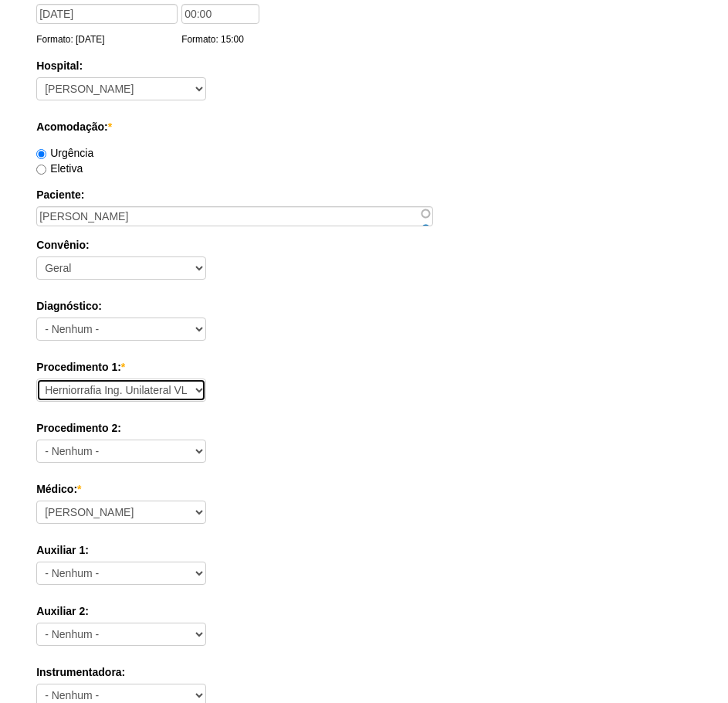 This screenshot has height=703, width=728. What do you see at coordinates (222, 39) in the screenshot?
I see `div: Formato: 15:00` at bounding box center [222, 39].